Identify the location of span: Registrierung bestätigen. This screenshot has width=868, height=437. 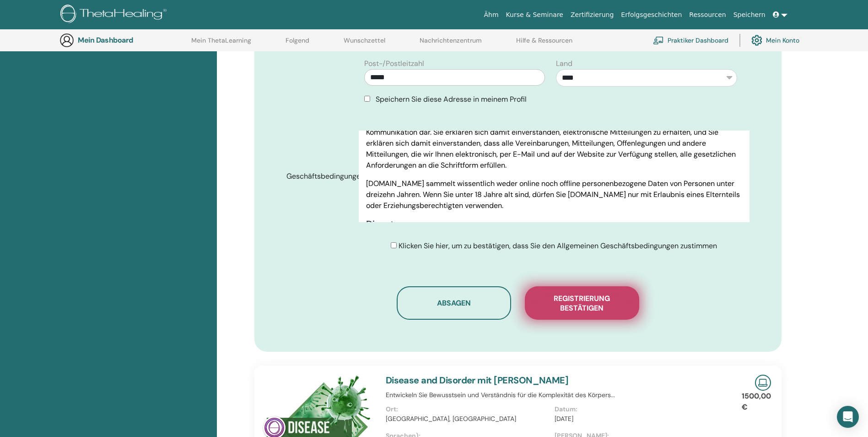
(582, 304).